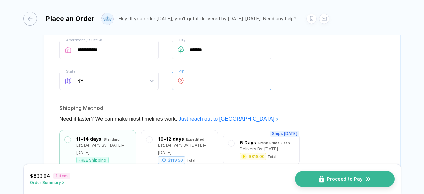 This screenshot has height=194, width=424. I want to click on span: NY, so click(115, 81).